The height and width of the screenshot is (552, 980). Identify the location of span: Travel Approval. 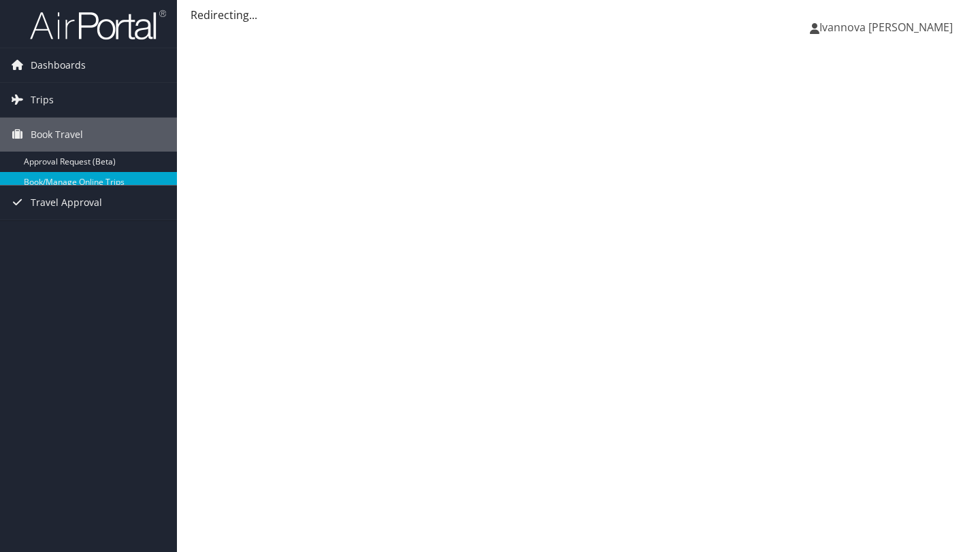
(66, 203).